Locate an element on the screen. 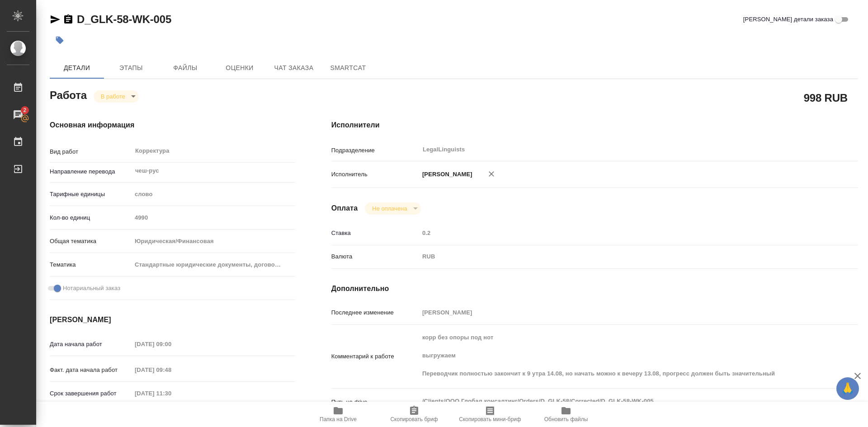  p: Вид работ is located at coordinates (90, 152).